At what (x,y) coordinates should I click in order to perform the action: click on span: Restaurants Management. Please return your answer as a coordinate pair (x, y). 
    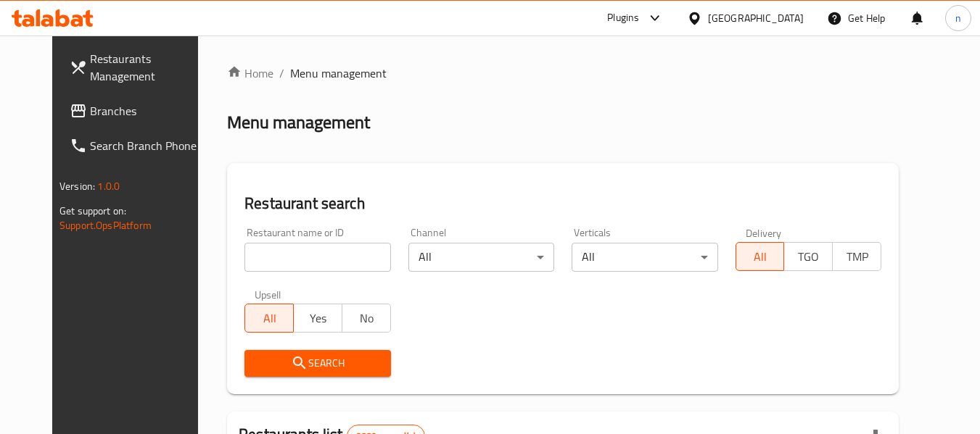
    Looking at the image, I should click on (147, 67).